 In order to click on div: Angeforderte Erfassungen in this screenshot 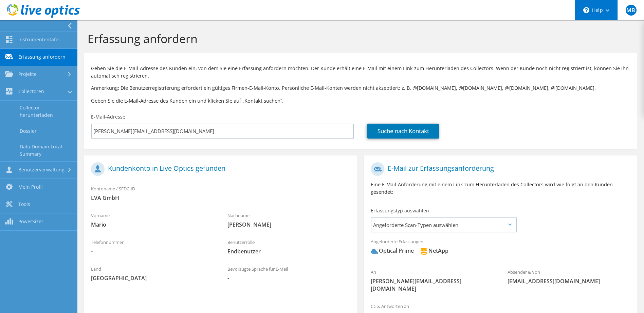, I will do `click(500, 248)`.